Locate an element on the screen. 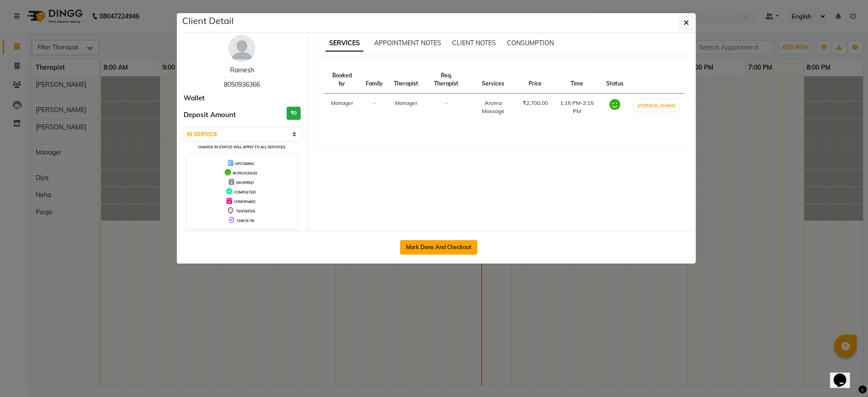 The height and width of the screenshot is (397, 868). button: Mark Done And Checkout is located at coordinates (439, 247).